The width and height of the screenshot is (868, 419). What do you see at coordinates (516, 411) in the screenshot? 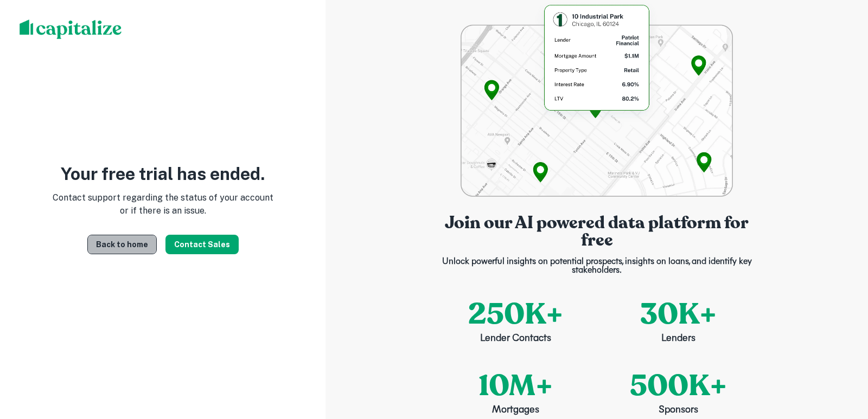
I see `p: Mortgages` at bounding box center [516, 411].